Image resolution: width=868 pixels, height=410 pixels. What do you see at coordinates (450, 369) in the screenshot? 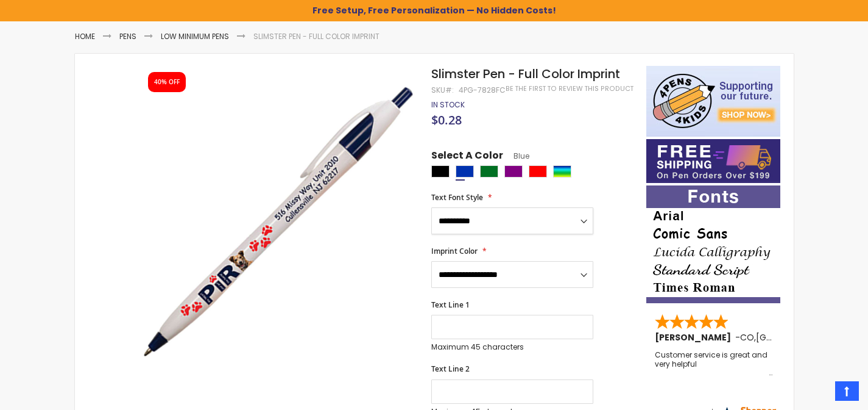
I see `span: Text Line 2` at bounding box center [450, 369].